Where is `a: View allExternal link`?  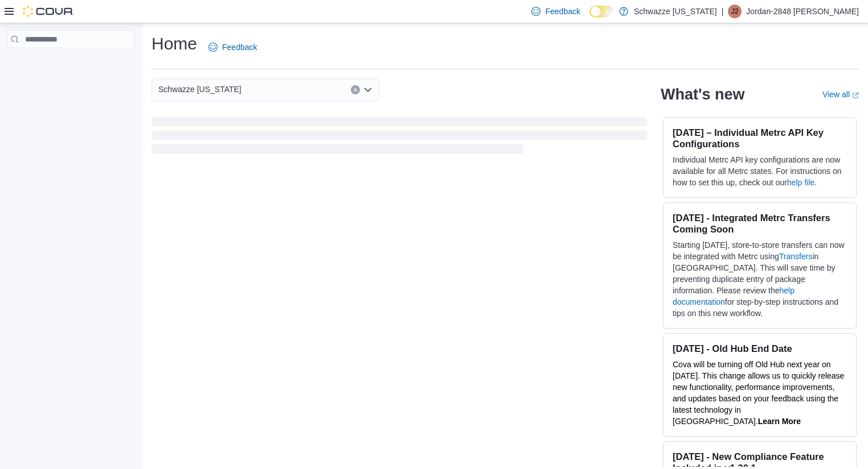
a: View allExternal link is located at coordinates (841, 95).